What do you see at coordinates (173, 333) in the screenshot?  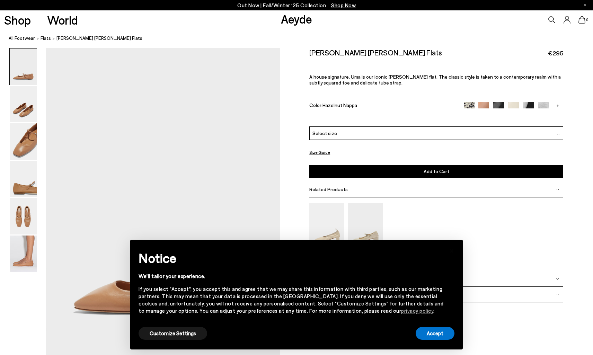 I see `button: Customize Settings` at bounding box center [173, 333].